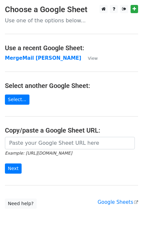 The width and height of the screenshot is (143, 235). Describe the element at coordinates (17, 99) in the screenshot. I see `a: Select...` at that location.